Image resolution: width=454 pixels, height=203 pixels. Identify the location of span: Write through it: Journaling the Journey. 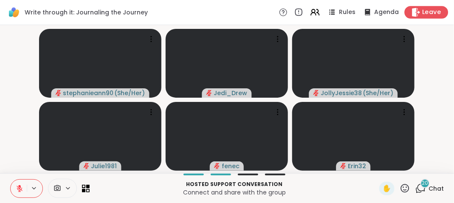
(86, 12).